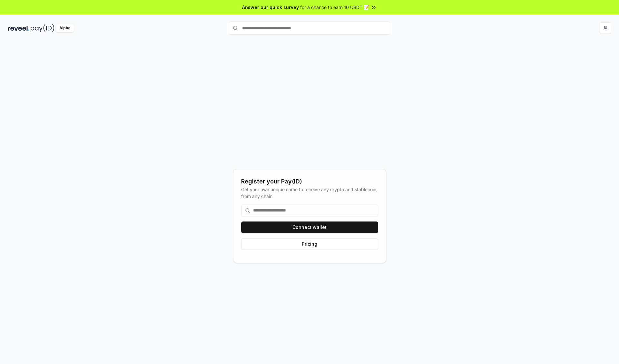 Image resolution: width=619 pixels, height=364 pixels. What do you see at coordinates (18, 28) in the screenshot?
I see `img: reveel_dark` at bounding box center [18, 28].